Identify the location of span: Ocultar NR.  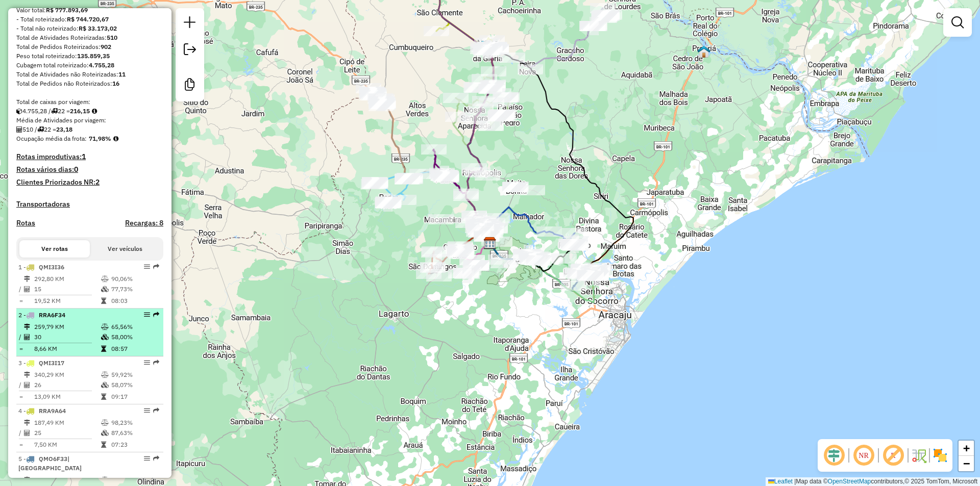
(863, 455).